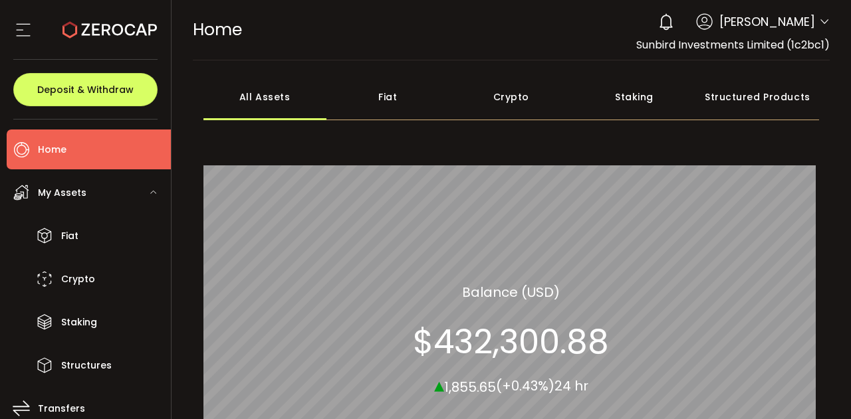  I want to click on section: $432,300.88, so click(511, 342).